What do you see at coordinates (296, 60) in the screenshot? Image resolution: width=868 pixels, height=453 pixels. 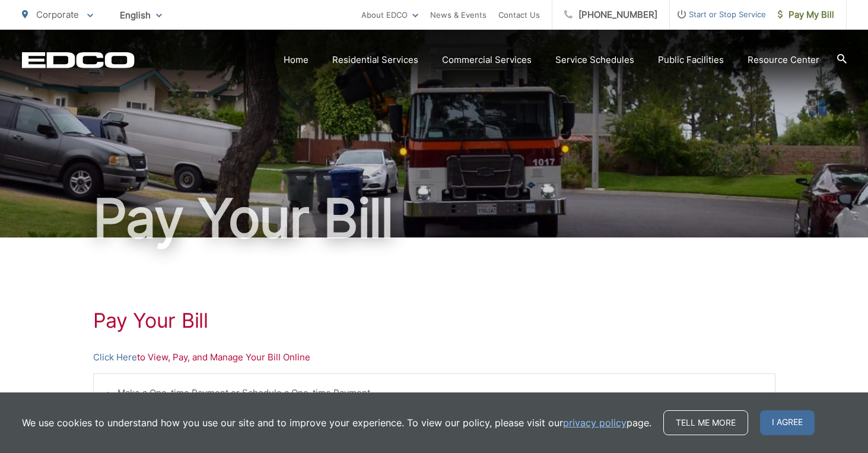 I see `a: Home` at bounding box center [296, 60].